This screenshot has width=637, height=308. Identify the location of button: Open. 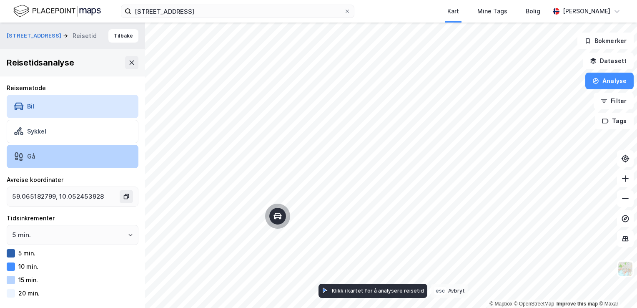
(130, 235).